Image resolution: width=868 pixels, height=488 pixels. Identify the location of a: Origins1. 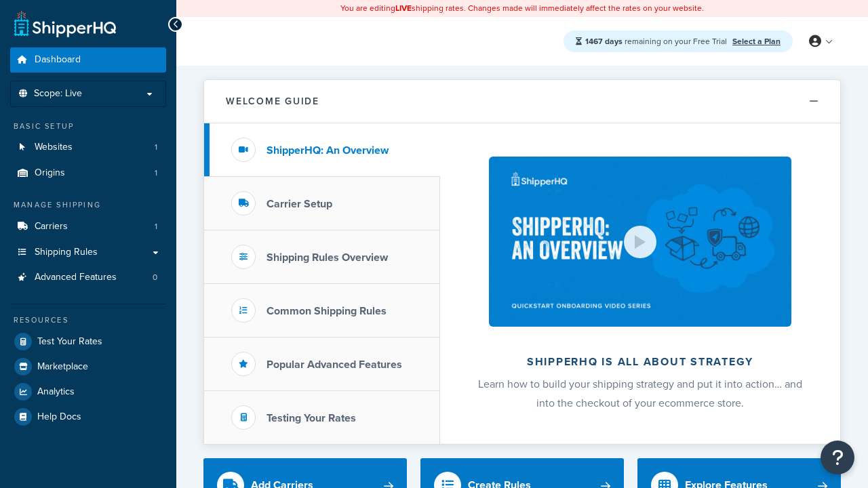
(88, 173).